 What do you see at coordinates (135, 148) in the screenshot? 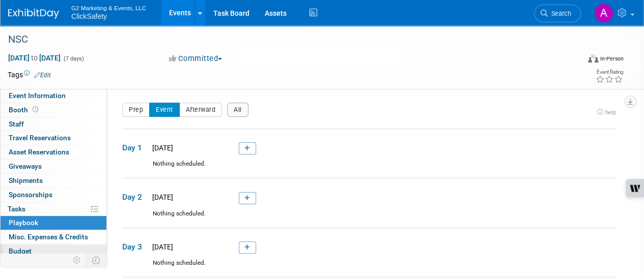
I see `span: Day 1` at bounding box center [135, 148].